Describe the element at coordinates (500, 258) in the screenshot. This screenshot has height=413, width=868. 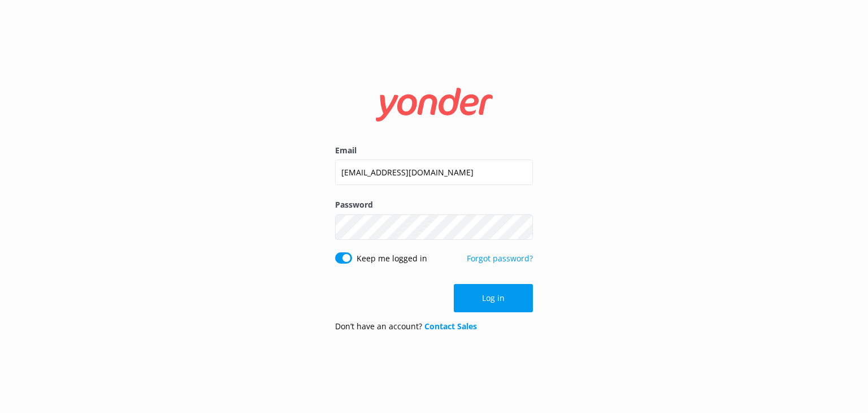
I see `a: Forgot password?` at that location.